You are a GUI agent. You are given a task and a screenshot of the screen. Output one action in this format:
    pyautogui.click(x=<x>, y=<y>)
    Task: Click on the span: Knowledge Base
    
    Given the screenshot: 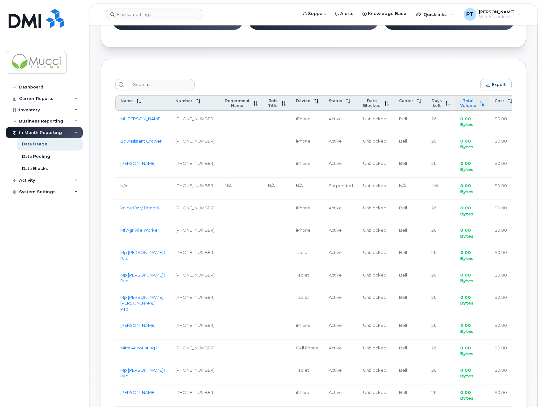 What is the action you would take?
    pyautogui.click(x=387, y=14)
    